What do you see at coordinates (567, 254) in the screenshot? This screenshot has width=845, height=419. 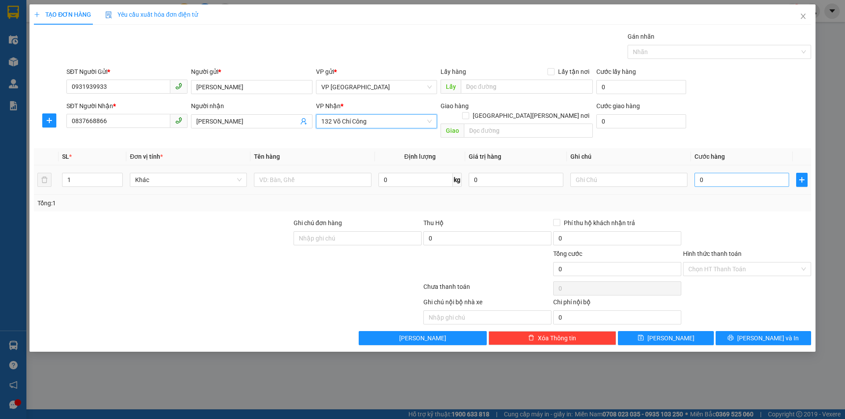 I see `span: Tổng cước` at bounding box center [567, 254].